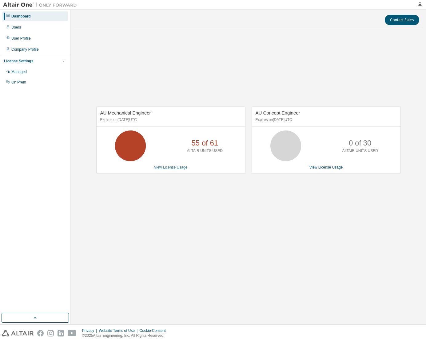 The image size is (426, 342). I want to click on span: AU Mechanical Engineer, so click(125, 113).